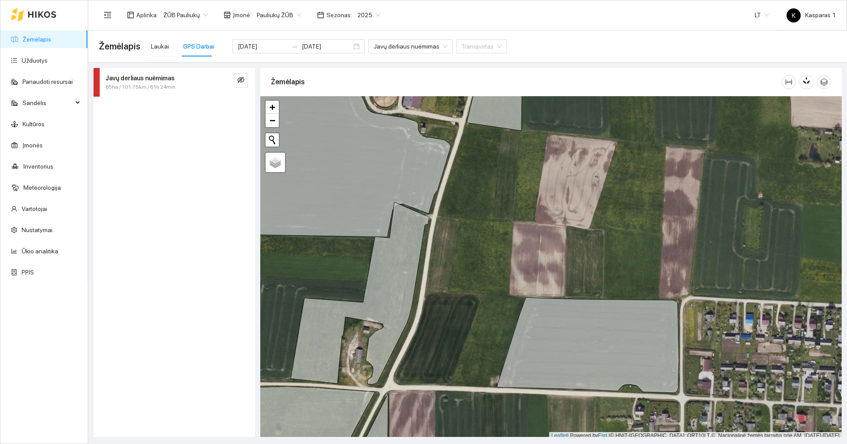  I want to click on span: Aplinka :, so click(147, 15).